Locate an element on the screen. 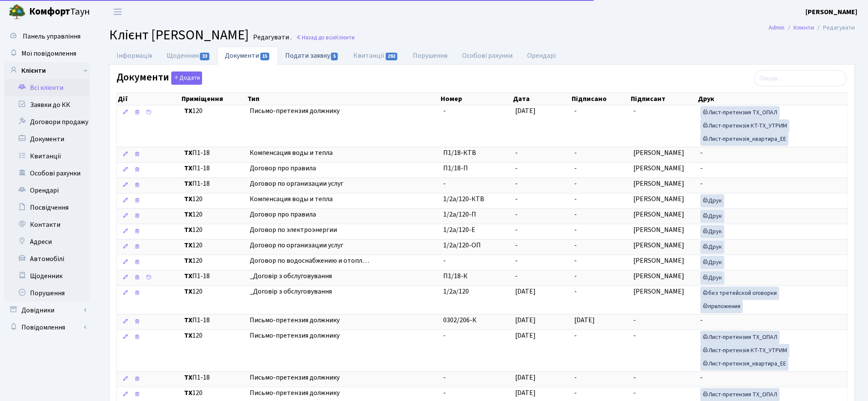  a: Контакти is located at coordinates (47, 225).